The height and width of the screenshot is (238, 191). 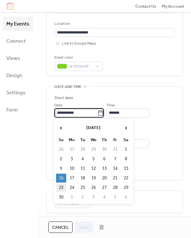 I want to click on div: Event color, so click(x=78, y=58).